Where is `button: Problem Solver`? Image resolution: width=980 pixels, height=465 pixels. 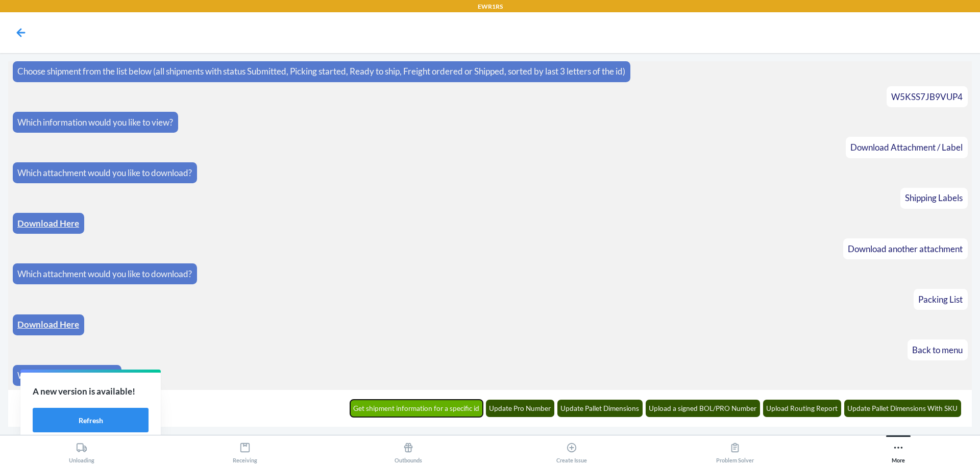
button: Problem Solver is located at coordinates (735, 450).